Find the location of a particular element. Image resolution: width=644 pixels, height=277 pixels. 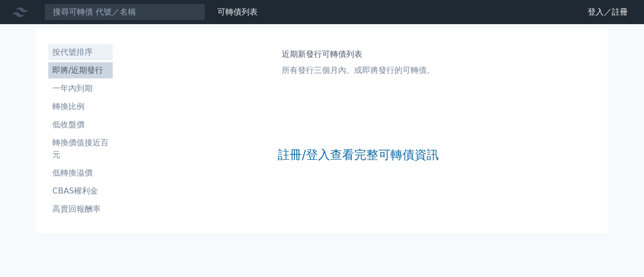

a: 低收盤價 is located at coordinates (81, 125).